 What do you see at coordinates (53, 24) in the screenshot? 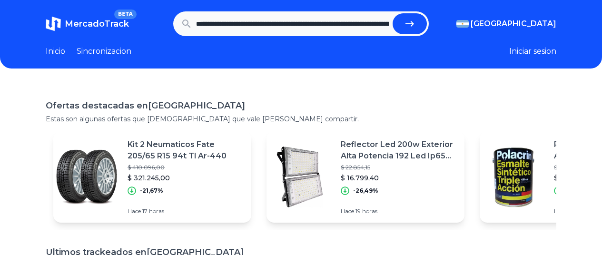
I see `img: MercadoTrack` at bounding box center [53, 24].